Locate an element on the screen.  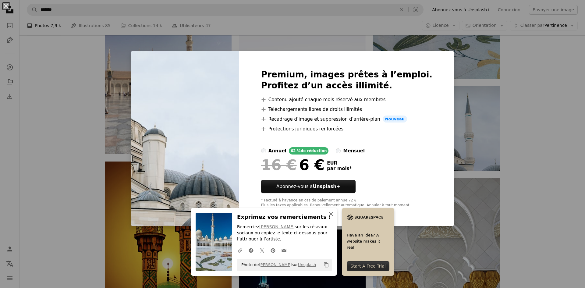
p: Remerciez sur les réseaux sociaux ou copiez le texte ci-dessous pour l’attribuer à l’artiste. is located at coordinates (285, 233).